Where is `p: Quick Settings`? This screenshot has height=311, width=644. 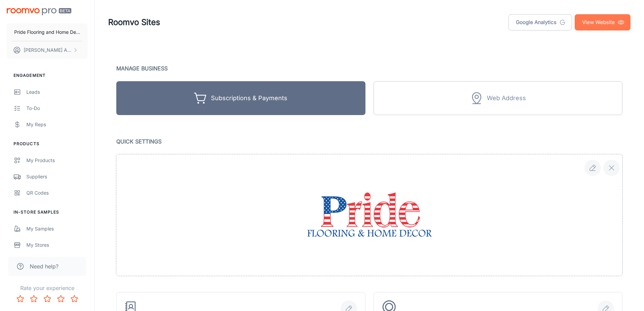 p: Quick Settings is located at coordinates (369, 142).